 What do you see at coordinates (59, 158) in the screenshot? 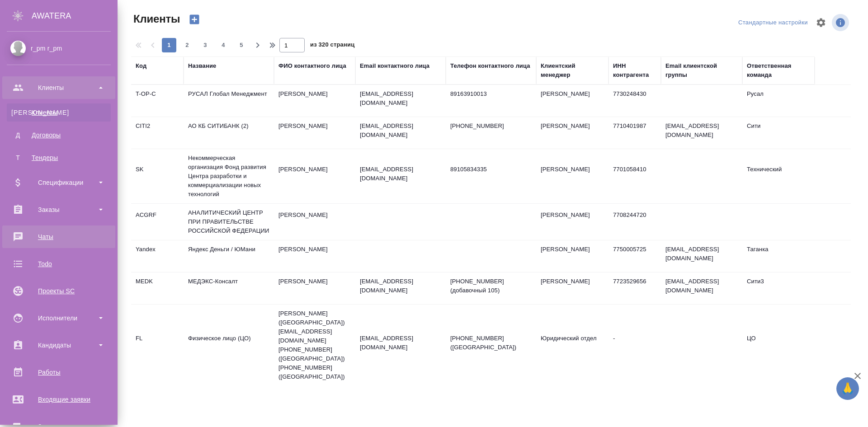
I see `a: ТТендеры` at bounding box center [59, 158].